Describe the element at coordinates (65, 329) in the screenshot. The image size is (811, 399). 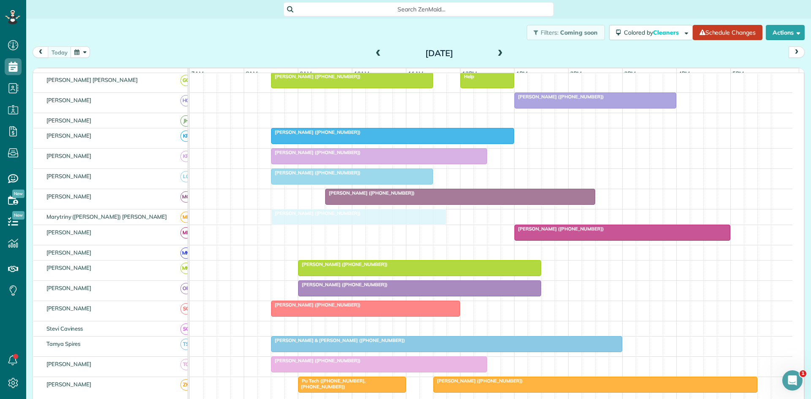
I see `span: Stevi Caviness` at that location.